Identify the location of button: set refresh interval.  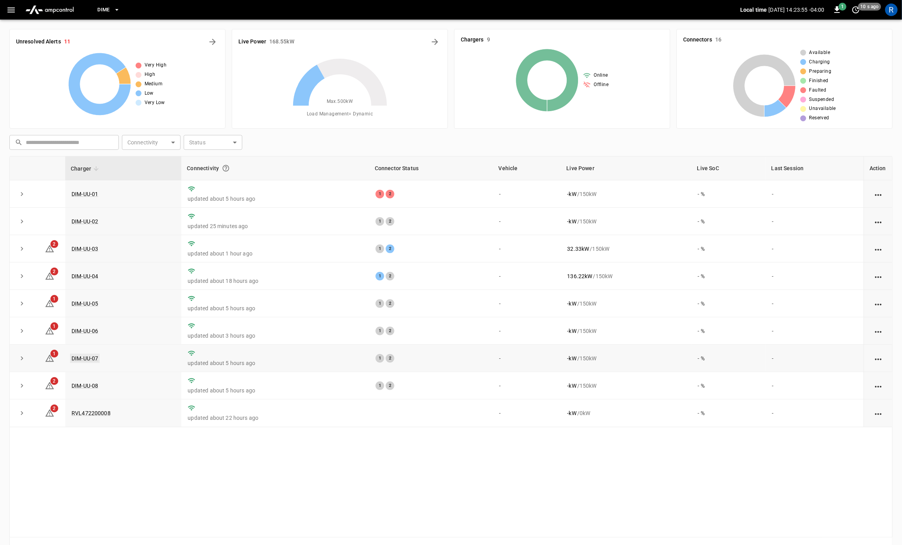
(856, 10).